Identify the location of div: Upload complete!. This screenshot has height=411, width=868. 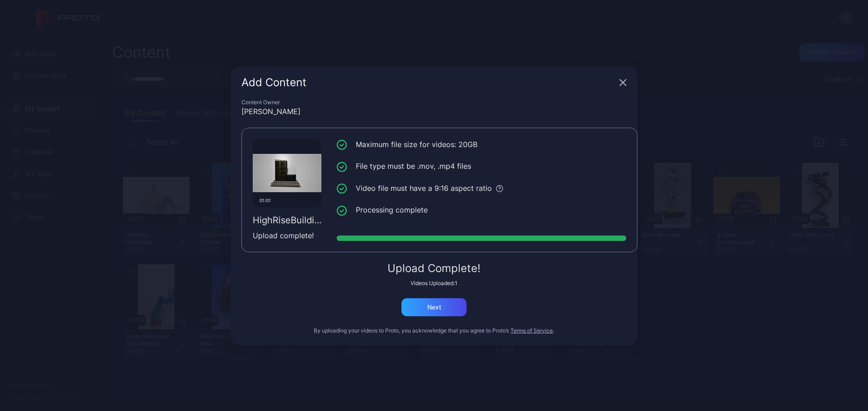
(287, 236).